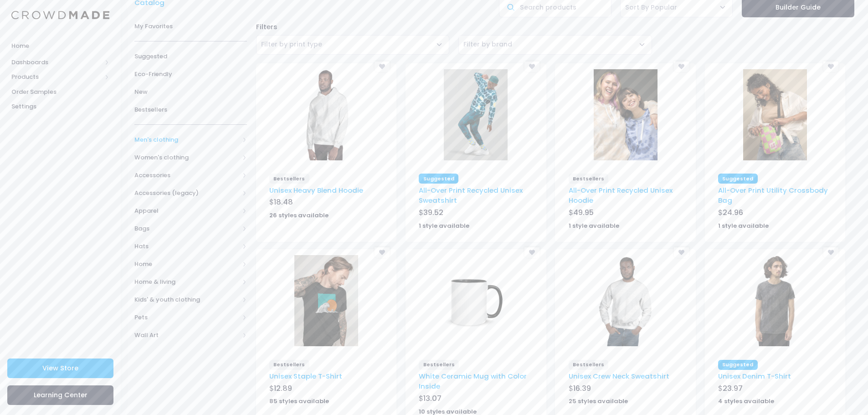  What do you see at coordinates (773, 195) in the screenshot?
I see `a: All-Over Print Utility Crossbody Bag` at bounding box center [773, 195].